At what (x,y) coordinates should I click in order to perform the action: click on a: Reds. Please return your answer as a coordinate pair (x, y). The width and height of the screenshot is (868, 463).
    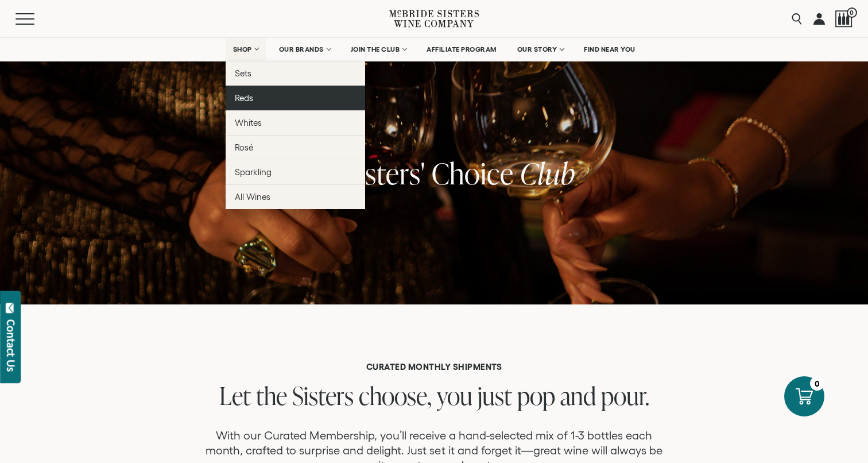
    Looking at the image, I should click on (295, 97).